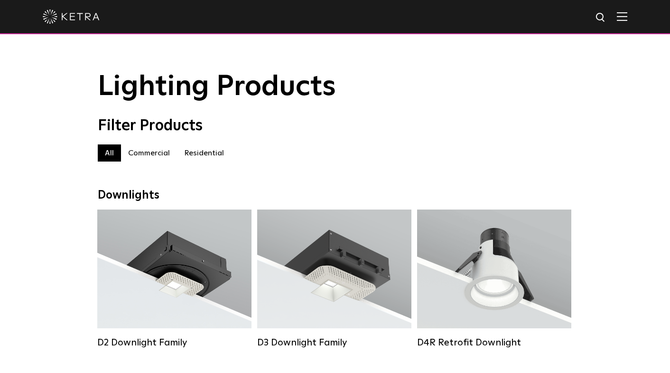 This screenshot has height=373, width=670. Describe the element at coordinates (335, 126) in the screenshot. I see `div: Filter Products` at that location.